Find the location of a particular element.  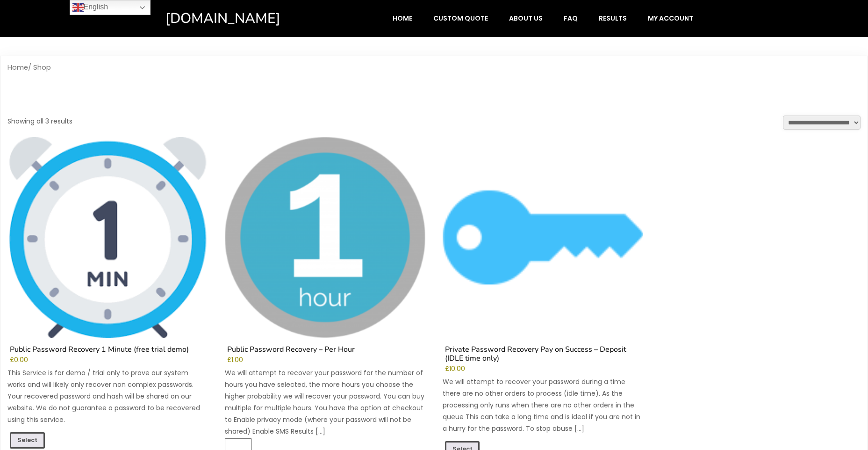

span: Home is located at coordinates (403, 18).